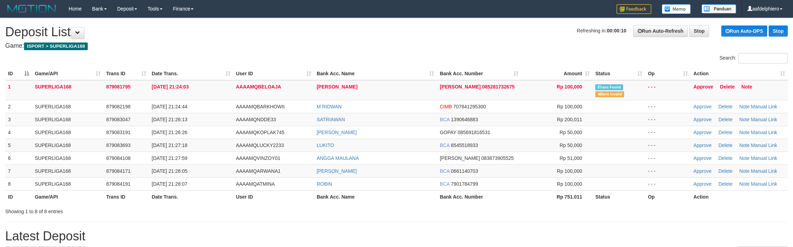  What do you see at coordinates (118, 145) in the screenshot?
I see `span: 879083693` at bounding box center [118, 145].